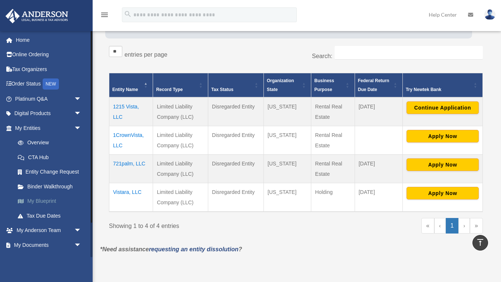  Describe the element at coordinates (438, 90) in the screenshot. I see `span: Try Newtek Bank` at that location.